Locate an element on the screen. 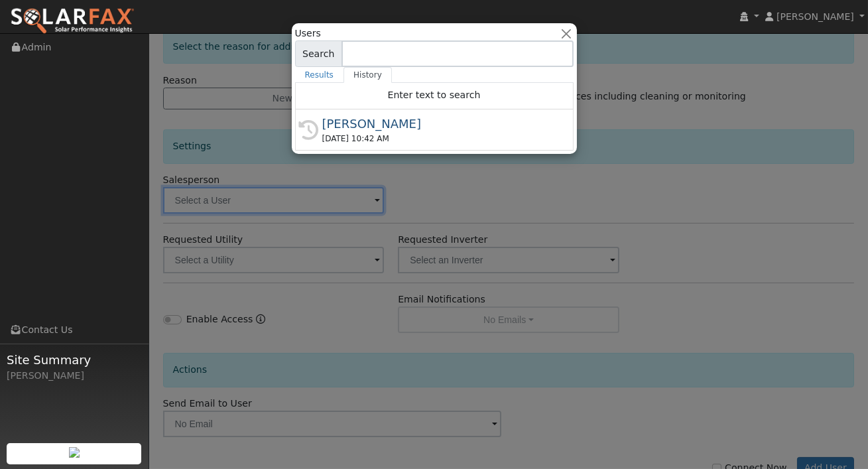  a: History is located at coordinates (367, 75).